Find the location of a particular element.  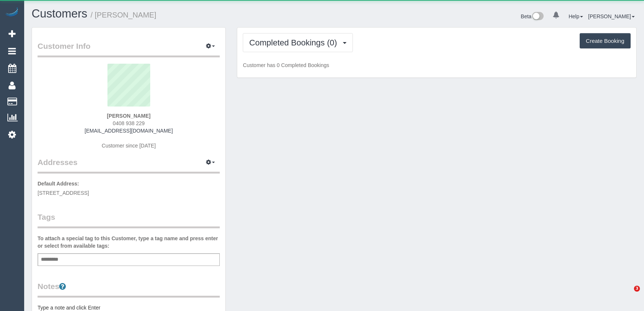

img: New interface is located at coordinates (537, 17).